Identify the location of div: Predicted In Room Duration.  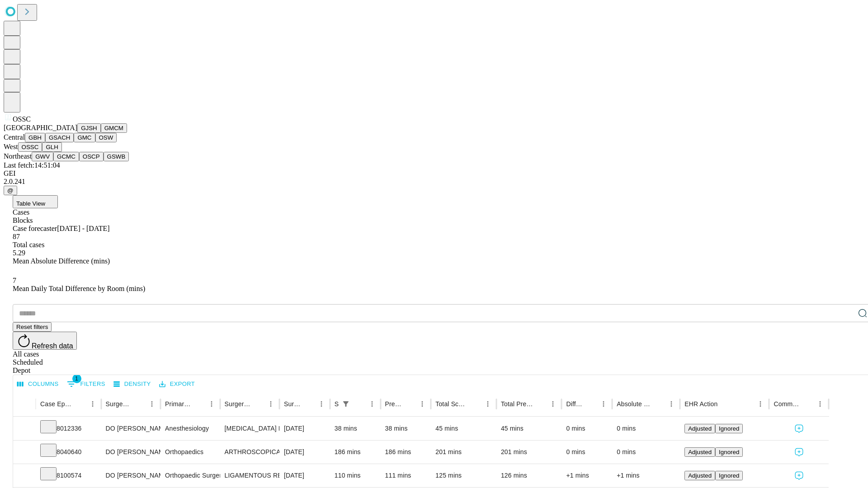
(394, 404).